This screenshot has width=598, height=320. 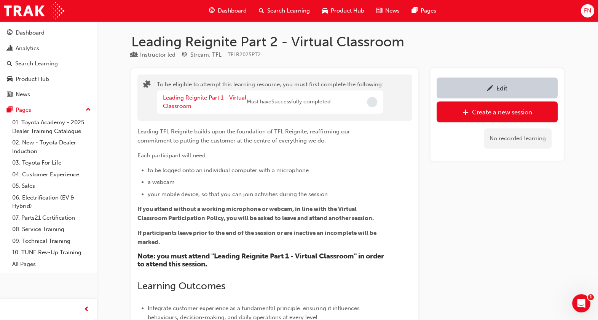 What do you see at coordinates (51, 163) in the screenshot?
I see `a: 03. Toyota For Life` at bounding box center [51, 163].